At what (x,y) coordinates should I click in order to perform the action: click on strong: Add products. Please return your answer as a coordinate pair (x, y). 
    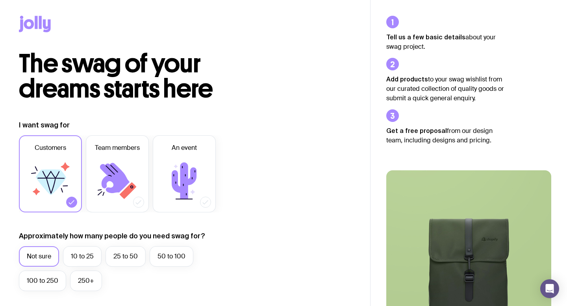
    Looking at the image, I should click on (407, 79).